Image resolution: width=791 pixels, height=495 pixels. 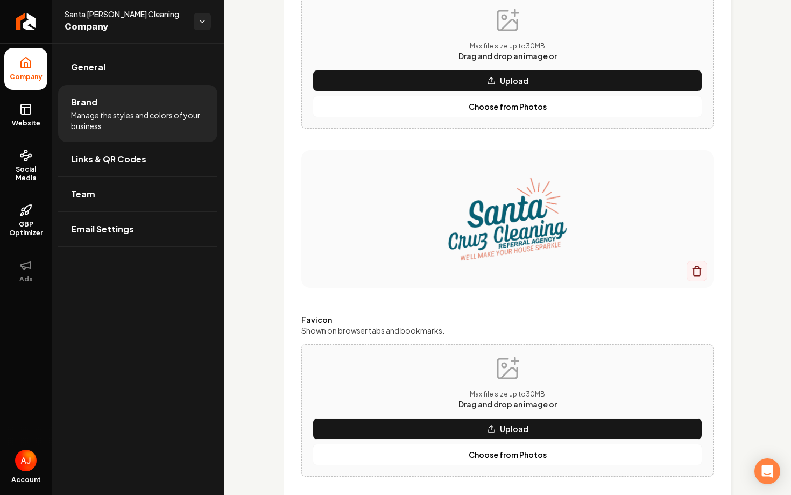 What do you see at coordinates (26, 174) in the screenshot?
I see `span: Social Media` at bounding box center [26, 174].